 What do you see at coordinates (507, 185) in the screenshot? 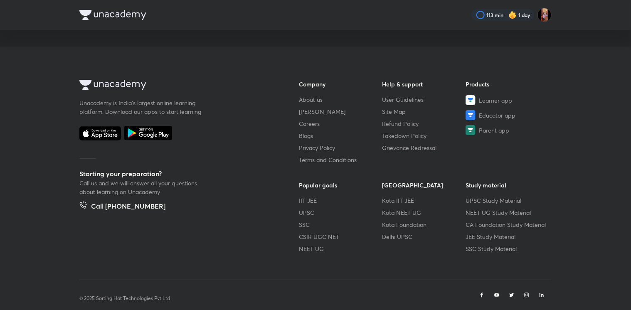
I see `h6: Study material` at bounding box center [507, 185].